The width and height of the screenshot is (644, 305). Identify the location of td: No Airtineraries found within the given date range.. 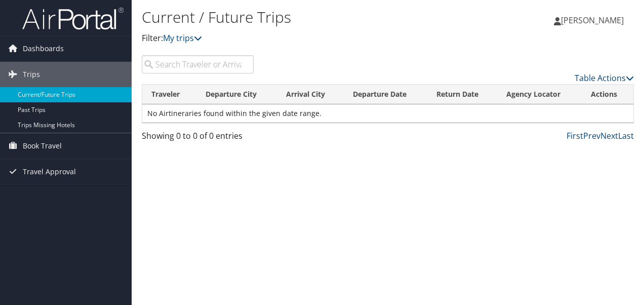
(388, 113).